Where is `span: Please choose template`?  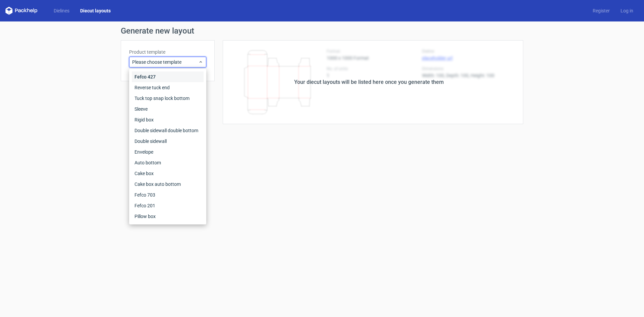 span: Please choose template is located at coordinates (165, 62).